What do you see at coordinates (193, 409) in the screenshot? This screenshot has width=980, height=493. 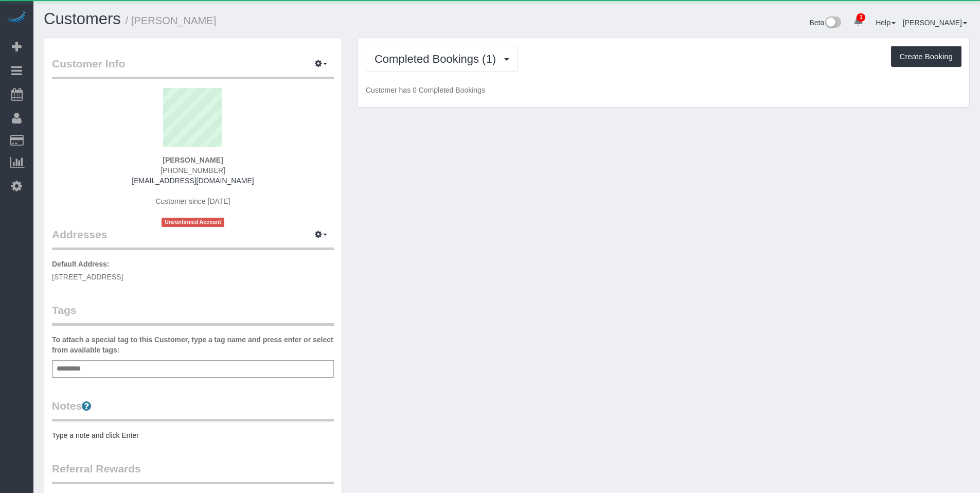 I see `legend: Notes` at bounding box center [193, 409].